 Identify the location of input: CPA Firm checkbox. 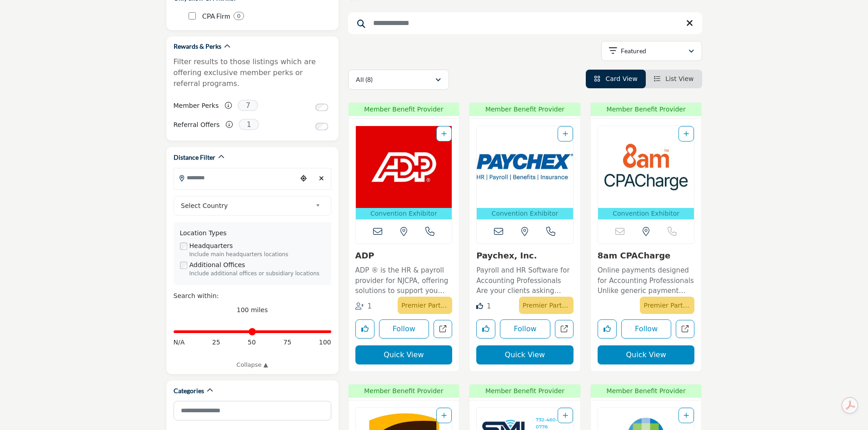
(192, 16).